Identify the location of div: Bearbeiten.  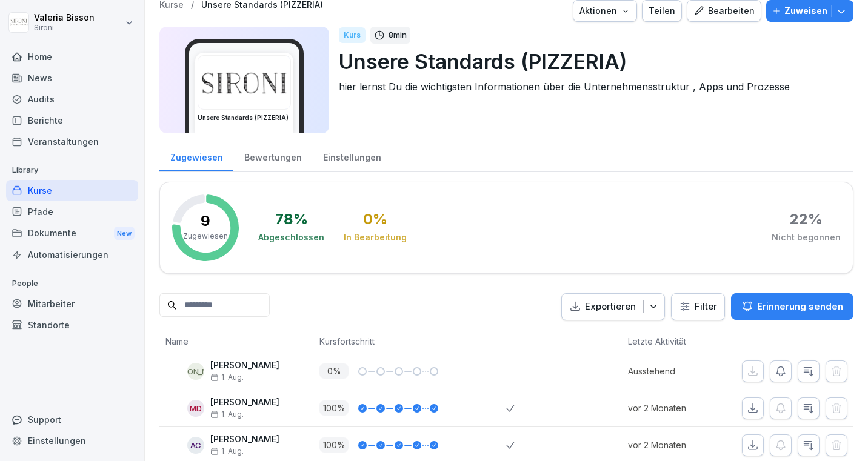
(723, 11).